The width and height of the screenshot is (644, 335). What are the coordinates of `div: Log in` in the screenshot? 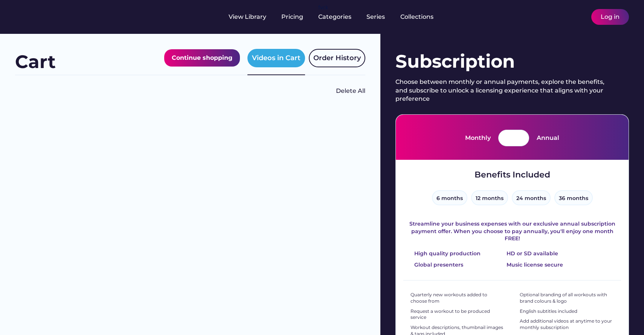 It's located at (610, 17).